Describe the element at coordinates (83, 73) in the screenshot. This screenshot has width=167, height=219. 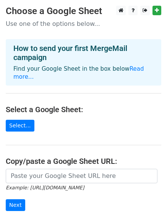
I see `p: Find your Google Sheet in the box below` at that location.